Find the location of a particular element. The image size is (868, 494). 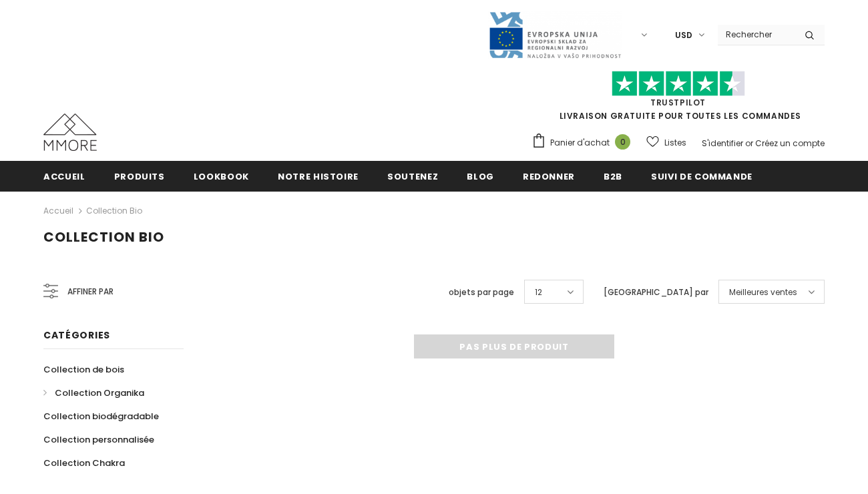

a: Collection de bois is located at coordinates (84, 369).